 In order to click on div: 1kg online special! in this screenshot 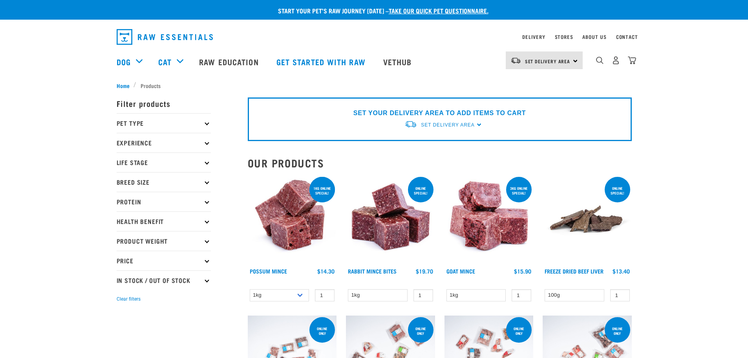, I will do `click(322, 190)`.